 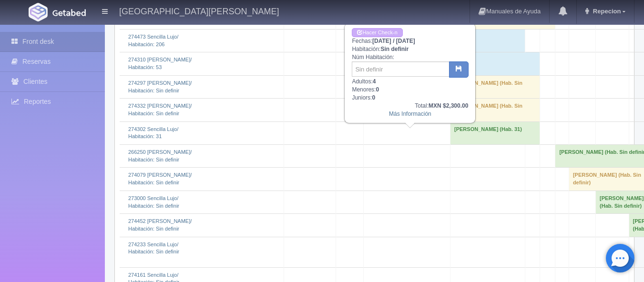 What do you see at coordinates (153, 132) in the screenshot?
I see `a: 274302 Sencilla Lujo/Habitación: 31` at bounding box center [153, 132].